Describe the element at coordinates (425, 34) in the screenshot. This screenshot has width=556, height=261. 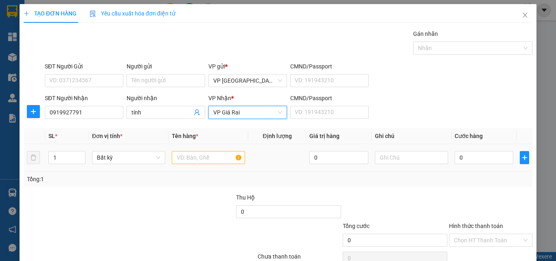
I see `label: Gán nhãn` at that location.